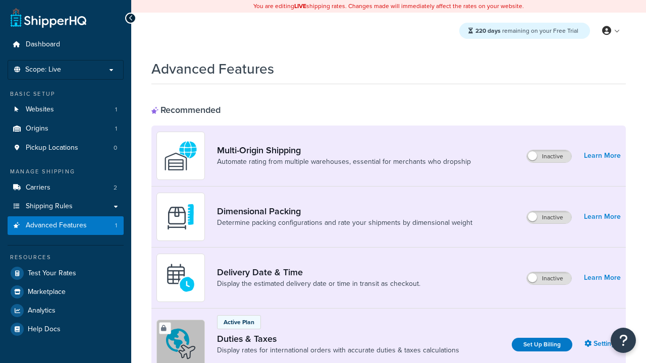 Image resolution: width=646 pixels, height=363 pixels. Describe the element at coordinates (66, 329) in the screenshot. I see `li: Help Docs` at that location.